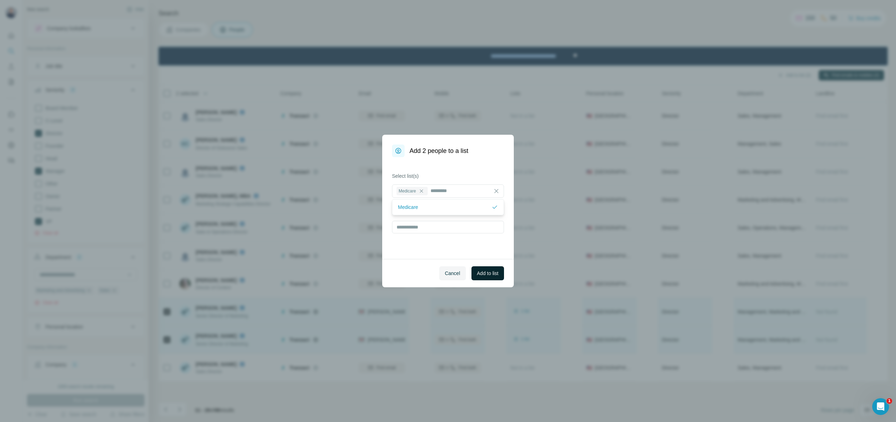 This screenshot has height=422, width=896. Describe the element at coordinates (488, 273) in the screenshot. I see `span: Add to list` at that location.